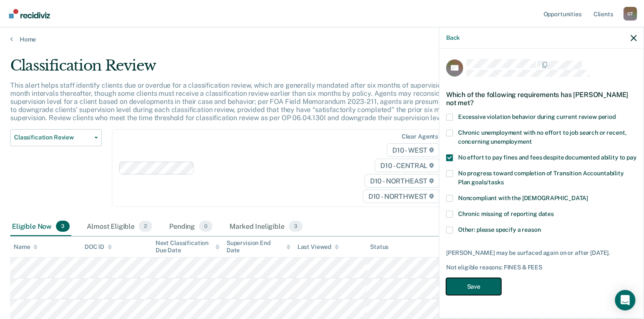 Image resolution: width=644 pixels, height=319 pixels. What do you see at coordinates (318, 247) in the screenshot?
I see `div: Last Viewed` at bounding box center [318, 247].